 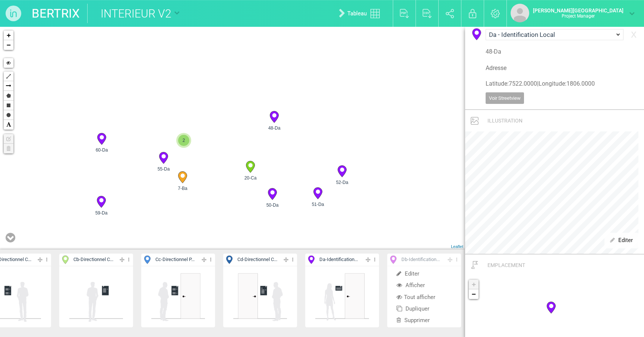 What do you see at coordinates (9, 76) in the screenshot?
I see `a: Polyline` at bounding box center [9, 76].